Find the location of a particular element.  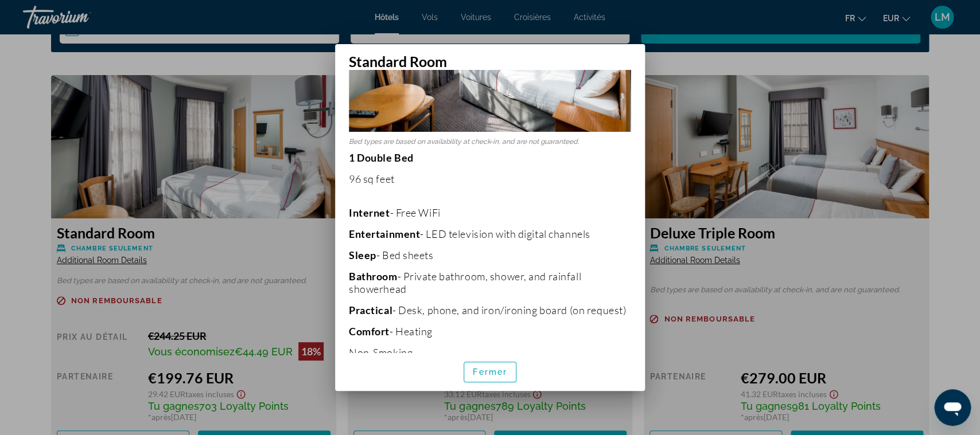

strong: 1 Double Bed is located at coordinates (381, 158).